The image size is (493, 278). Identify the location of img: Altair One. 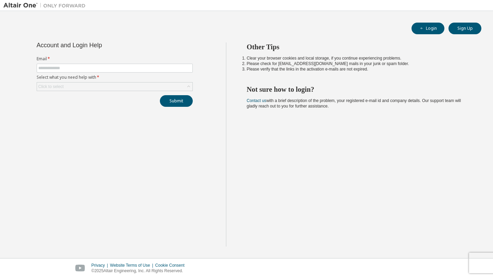
(46, 5).